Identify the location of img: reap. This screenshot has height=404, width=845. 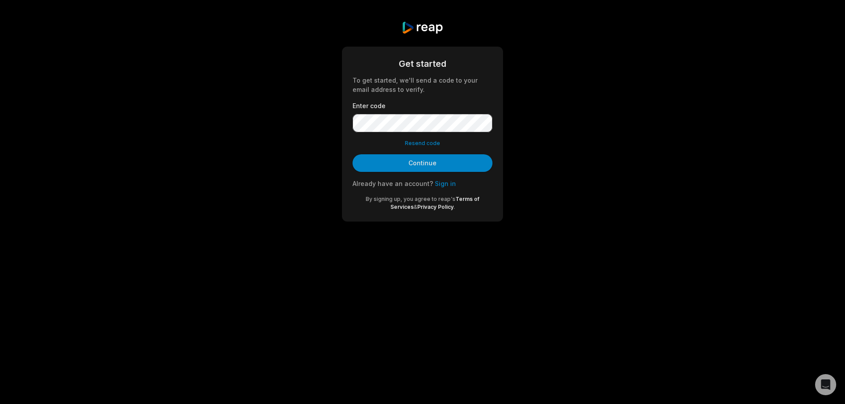
(422, 28).